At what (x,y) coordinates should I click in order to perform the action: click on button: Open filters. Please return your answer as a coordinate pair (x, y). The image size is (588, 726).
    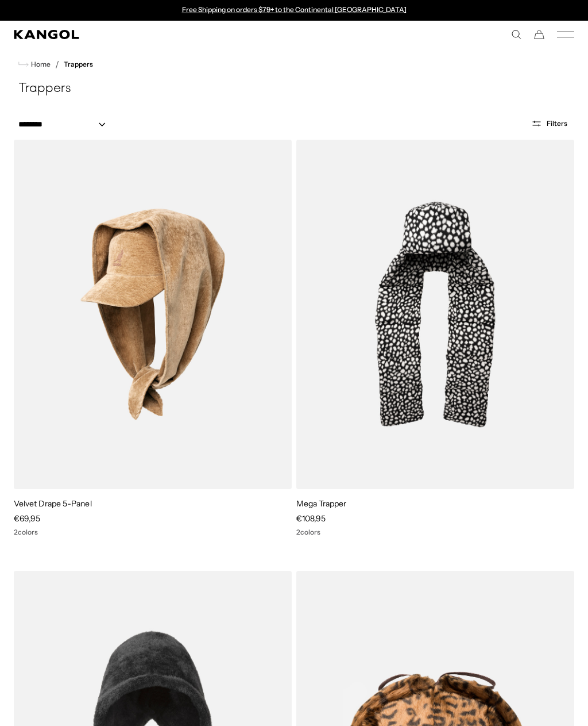
    Looking at the image, I should click on (549, 123).